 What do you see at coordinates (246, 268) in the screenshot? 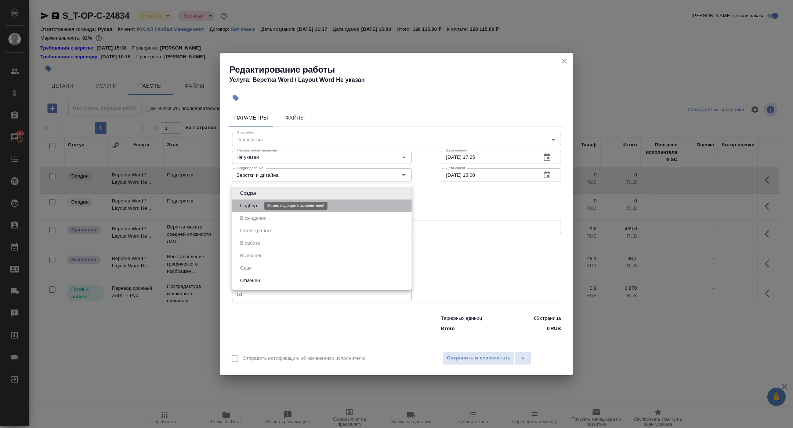
I see `button: Сдан` at bounding box center [246, 268].